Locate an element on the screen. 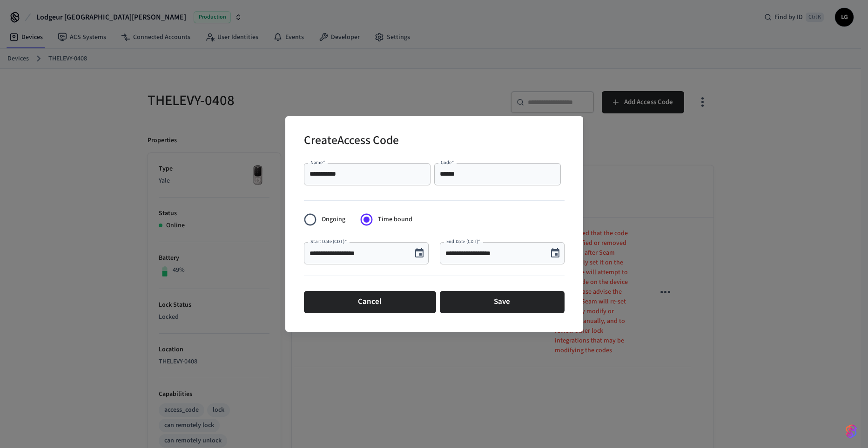  button: Cancel is located at coordinates (370, 302).